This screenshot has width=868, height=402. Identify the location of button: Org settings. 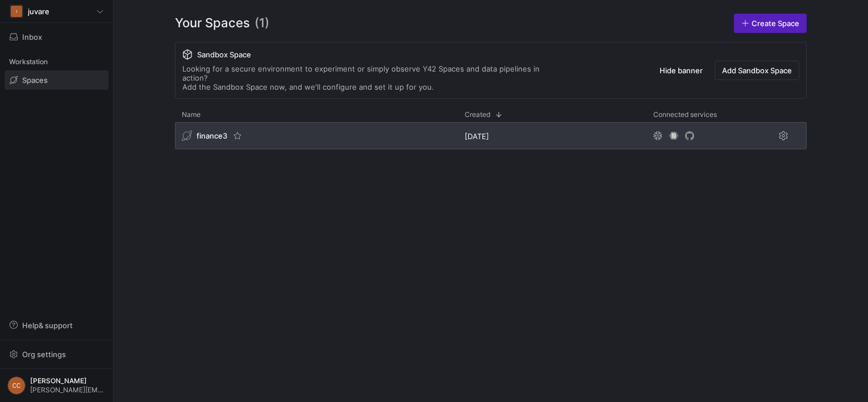
(56, 354).